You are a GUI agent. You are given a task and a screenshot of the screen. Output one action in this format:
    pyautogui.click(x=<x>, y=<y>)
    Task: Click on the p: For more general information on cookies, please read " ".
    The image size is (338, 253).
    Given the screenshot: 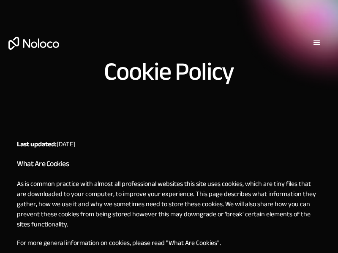 What is the action you would take?
    pyautogui.click(x=169, y=243)
    